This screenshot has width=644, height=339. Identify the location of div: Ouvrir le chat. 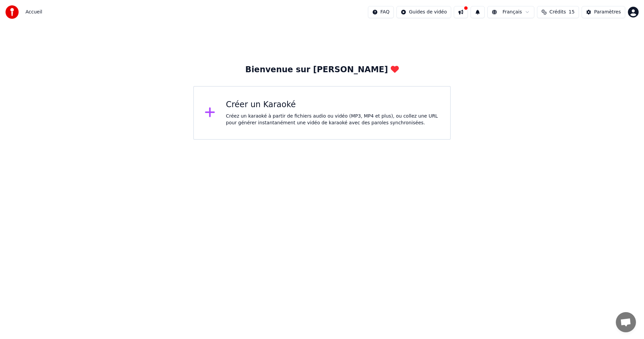
(626, 322).